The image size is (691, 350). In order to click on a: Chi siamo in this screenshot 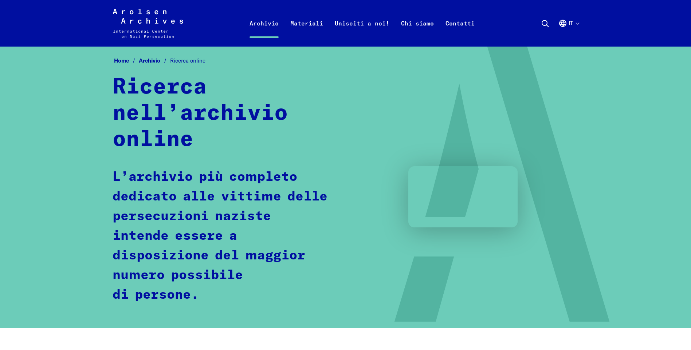, I will do `click(417, 32)`.